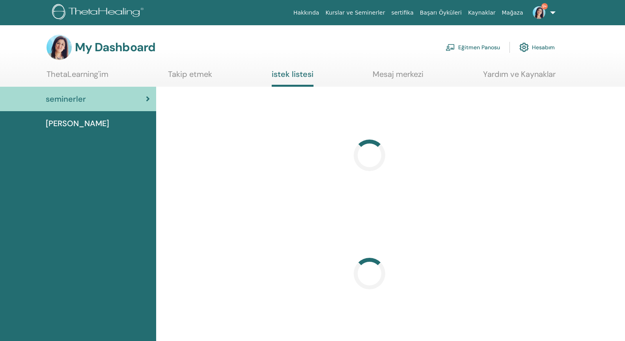 The width and height of the screenshot is (625, 341). What do you see at coordinates (306, 13) in the screenshot?
I see `a: Hakkında` at bounding box center [306, 13].